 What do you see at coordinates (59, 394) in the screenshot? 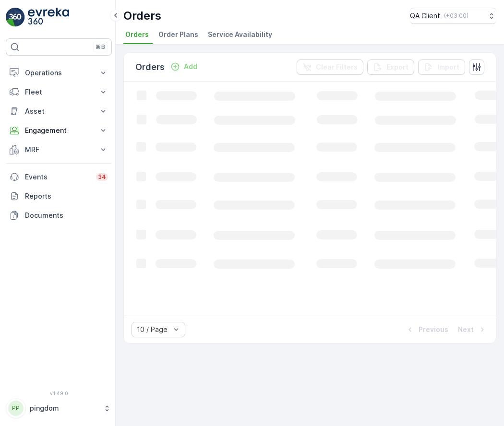
I see `span: v 1.49.0` at bounding box center [59, 394].